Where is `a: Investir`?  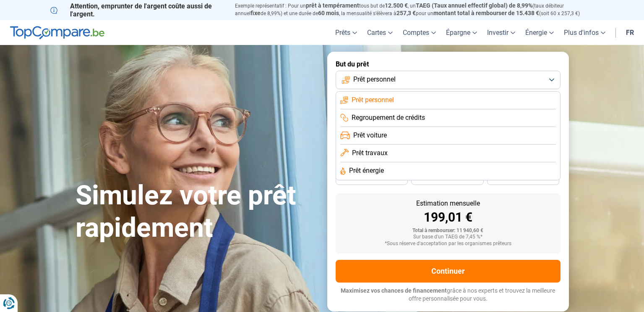
a: Investir is located at coordinates (501, 32).